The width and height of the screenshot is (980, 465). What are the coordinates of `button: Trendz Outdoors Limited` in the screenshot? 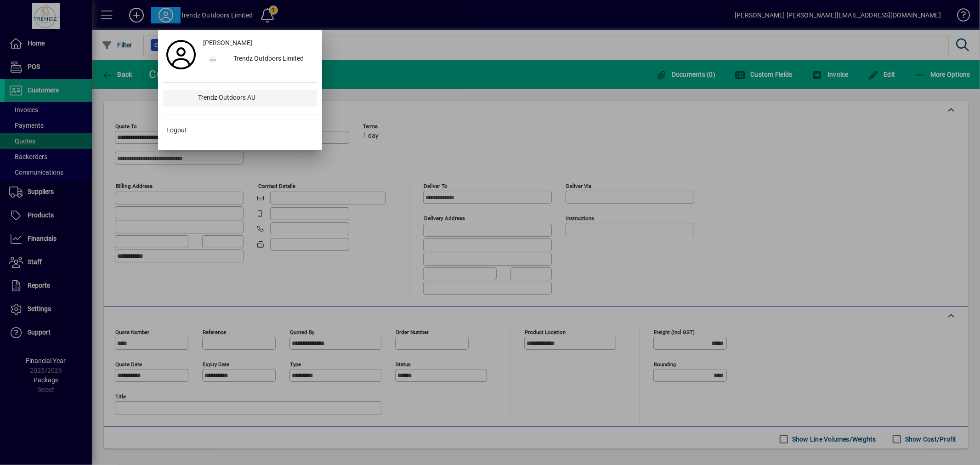 It's located at (258, 59).